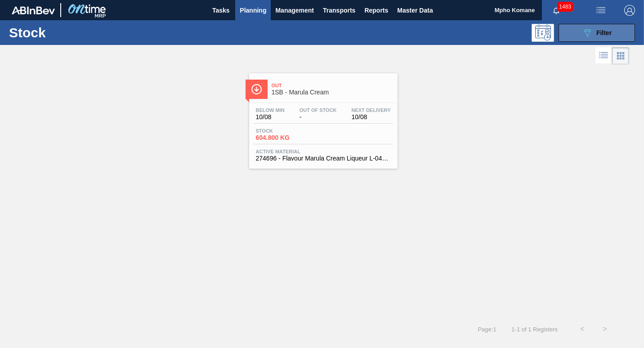  Describe the element at coordinates (601, 10) in the screenshot. I see `img: userActions` at that location.